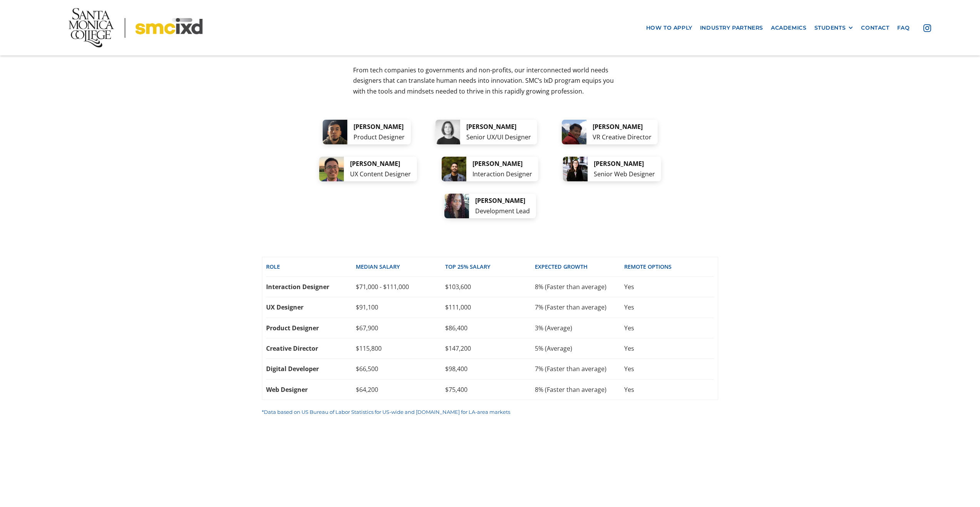  What do you see at coordinates (732, 28) in the screenshot?
I see `a: industry partners` at bounding box center [732, 28].